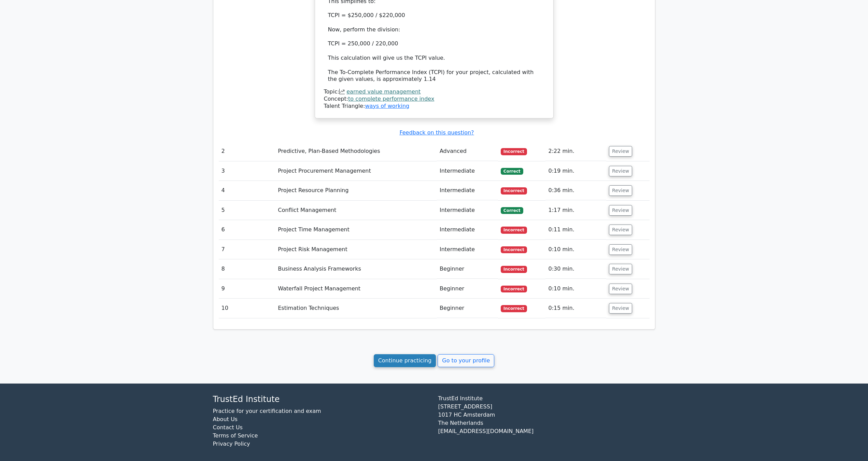  Describe the element at coordinates (383, 91) in the screenshot. I see `a: earned value management` at that location.